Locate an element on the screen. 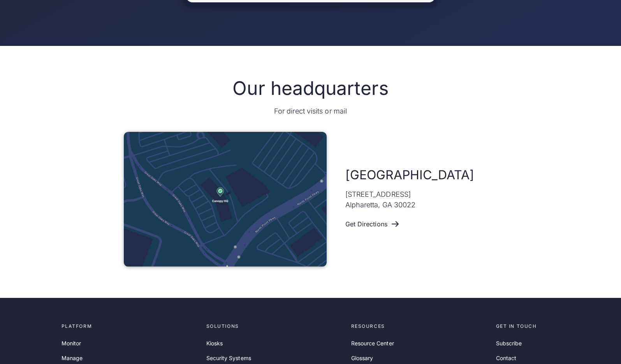 This screenshot has height=364, width=621. p: For direct visits or mail is located at coordinates (310, 111).